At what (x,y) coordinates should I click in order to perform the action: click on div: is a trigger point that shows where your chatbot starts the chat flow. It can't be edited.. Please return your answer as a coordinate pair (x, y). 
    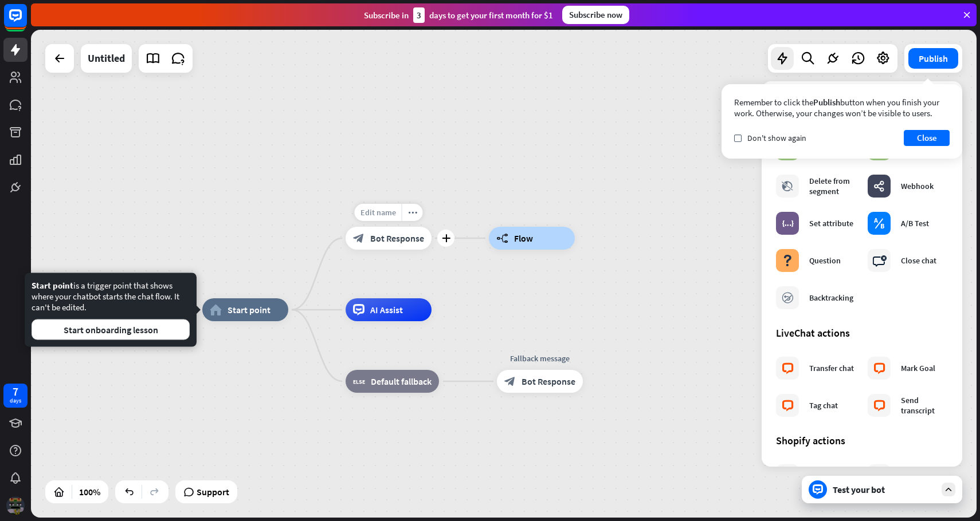
    Looking at the image, I should click on (110, 310).